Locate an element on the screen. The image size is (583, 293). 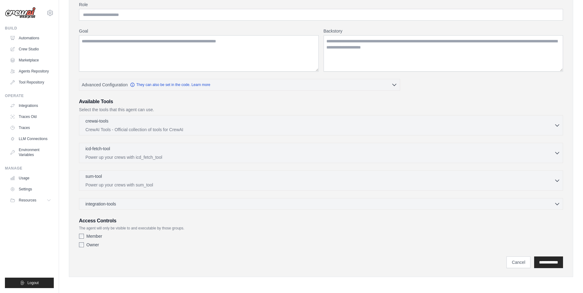
button: Logout is located at coordinates (29, 283).